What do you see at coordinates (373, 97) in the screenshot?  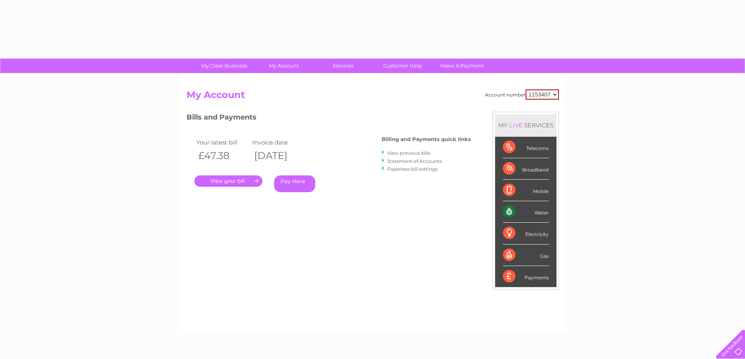 I see `h2: My Account` at bounding box center [373, 97].